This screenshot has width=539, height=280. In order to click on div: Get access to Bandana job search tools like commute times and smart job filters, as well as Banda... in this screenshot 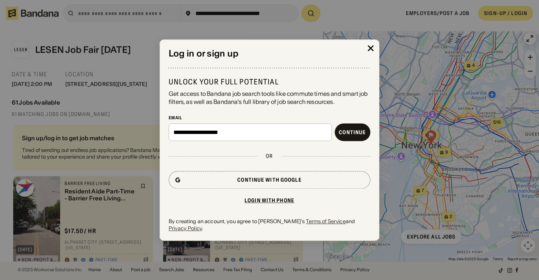, I will do `click(270, 98)`.